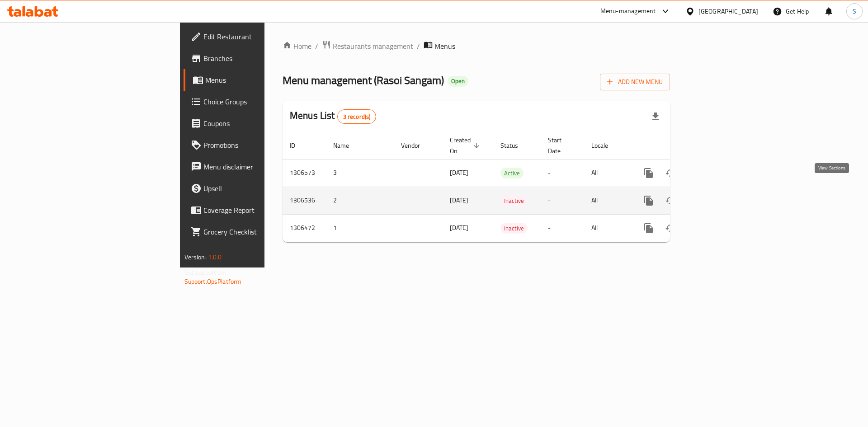  I want to click on div: Export file, so click(656, 117).